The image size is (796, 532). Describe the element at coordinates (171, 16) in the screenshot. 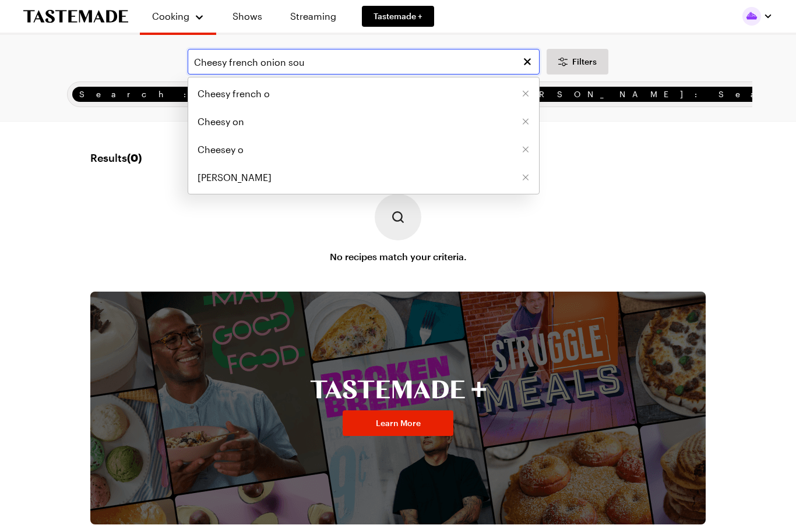

I see `span: Cooking` at that location.